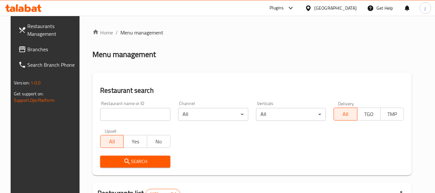 The height and width of the screenshot is (193, 435). What do you see at coordinates (53, 65) in the screenshot?
I see `span: Search Branch Phone` at bounding box center [53, 65].